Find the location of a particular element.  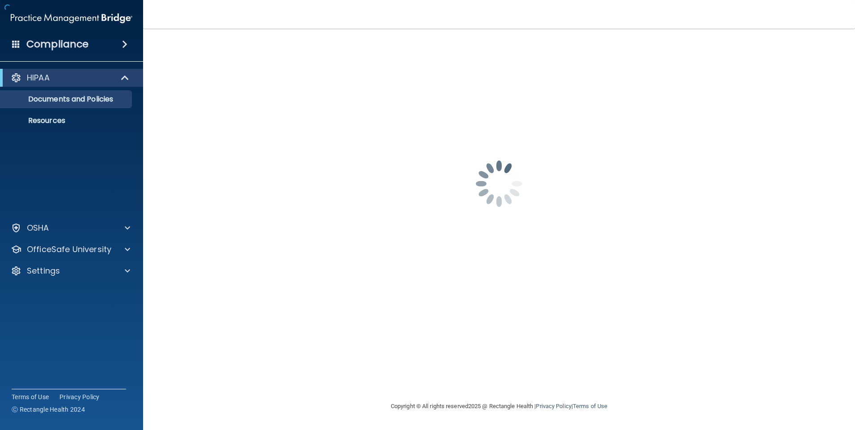

a: OfficeSafe University is located at coordinates (70, 249).